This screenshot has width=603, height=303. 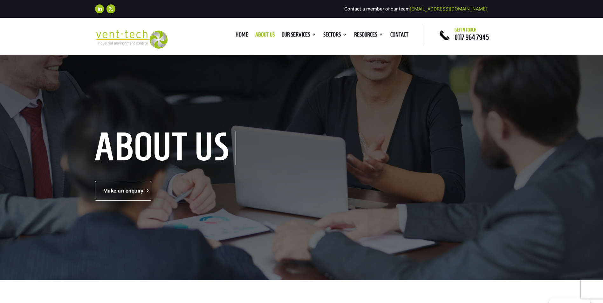 What do you see at coordinates (111, 9) in the screenshot?
I see `a: Follow on X` at bounding box center [111, 9].